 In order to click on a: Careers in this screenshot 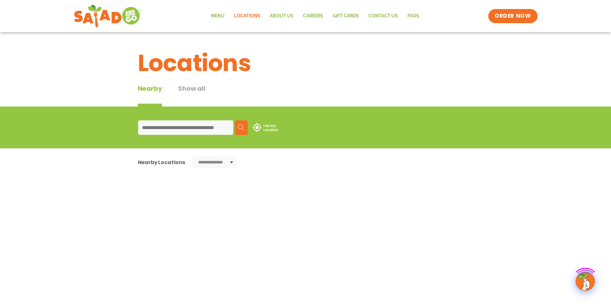, I will do `click(313, 16)`.